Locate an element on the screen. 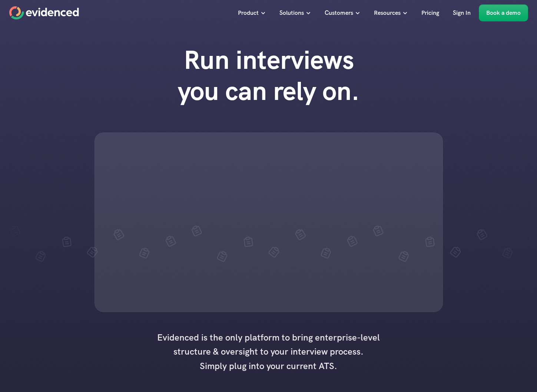  p: Sign In is located at coordinates (462, 13).